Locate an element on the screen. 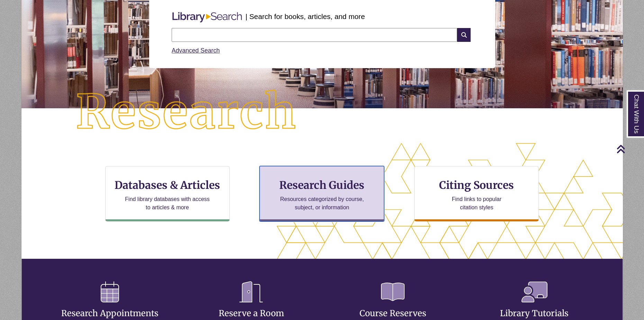 Image resolution: width=644 pixels, height=320 pixels. a: Library Tutorials is located at coordinates (535, 305).